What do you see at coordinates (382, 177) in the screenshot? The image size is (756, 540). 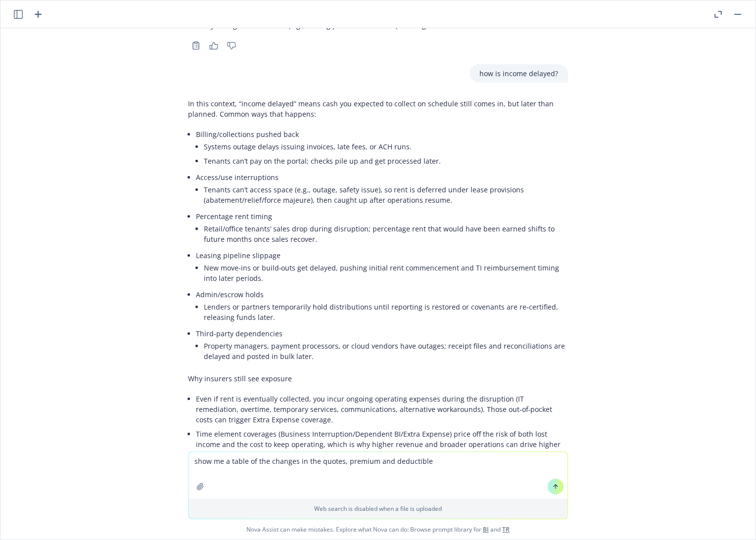 I see `p: Access/use interruptions` at bounding box center [382, 177].